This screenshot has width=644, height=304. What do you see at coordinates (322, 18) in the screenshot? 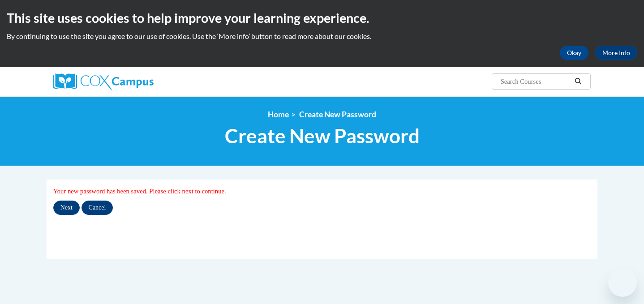
I see `h2: This site uses cookies to help improve your learning experience.` at bounding box center [322, 18].